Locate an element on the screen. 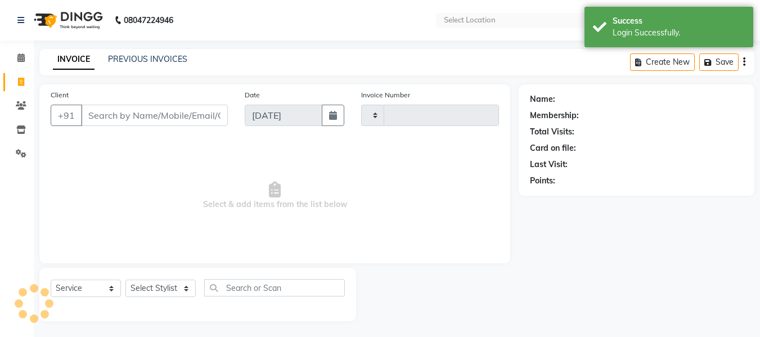  input: Search by Name/Mobile/Email/Code is located at coordinates (154, 115).